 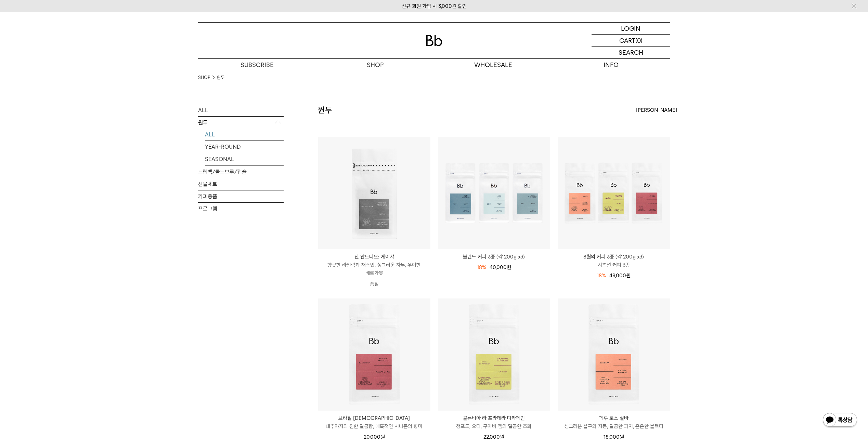 What do you see at coordinates (494, 257) in the screenshot?
I see `p: 블렌드 커피 3종 (각 200g x3)` at bounding box center [494, 257].